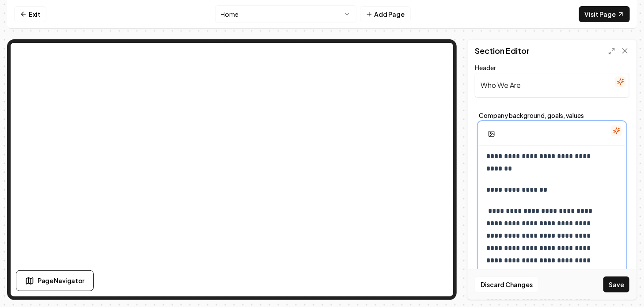  Describe the element at coordinates (61, 281) in the screenshot. I see `span: Page Navigator` at that location.